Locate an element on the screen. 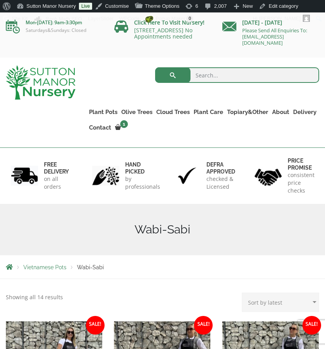 This screenshot has height=349, width=325. a: Olive Trees is located at coordinates (137, 112).